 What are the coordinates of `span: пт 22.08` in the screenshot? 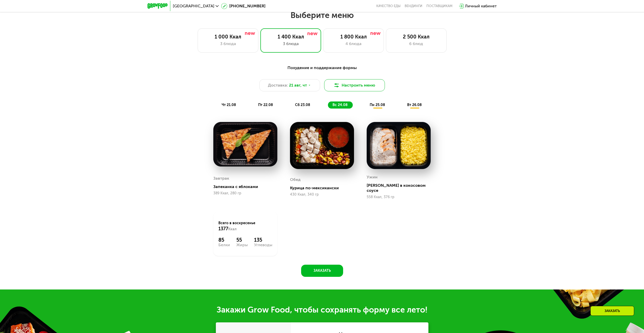 It's located at (265, 105).